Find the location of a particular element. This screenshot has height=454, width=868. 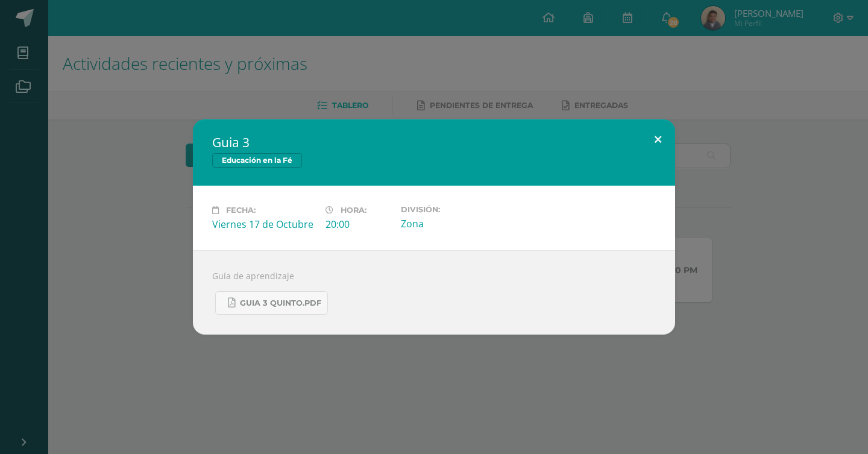

div: Zona is located at coordinates (453, 224).